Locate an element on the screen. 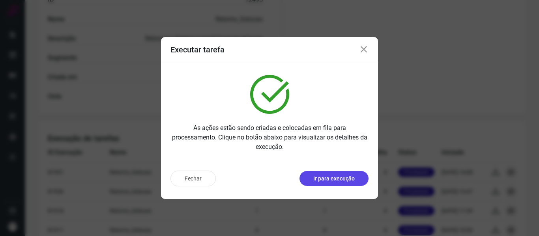 This screenshot has width=539, height=236. button: Ir para execução is located at coordinates (334, 179).